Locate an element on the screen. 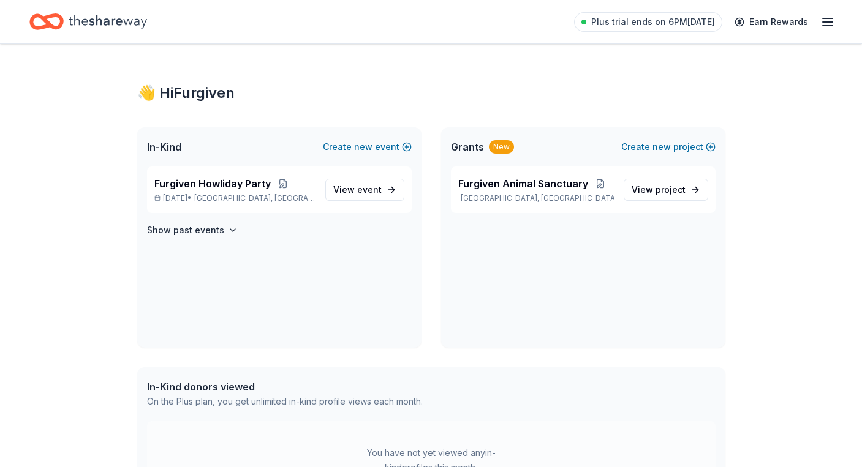  a: Earn Rewards is located at coordinates (771, 22).